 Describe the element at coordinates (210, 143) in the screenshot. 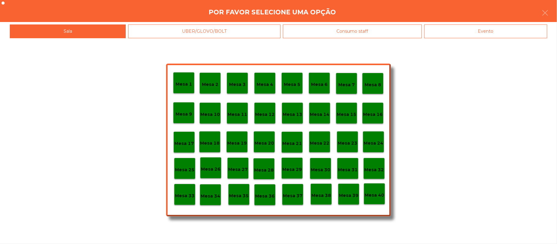

I see `p: Mesa 18` at that location.